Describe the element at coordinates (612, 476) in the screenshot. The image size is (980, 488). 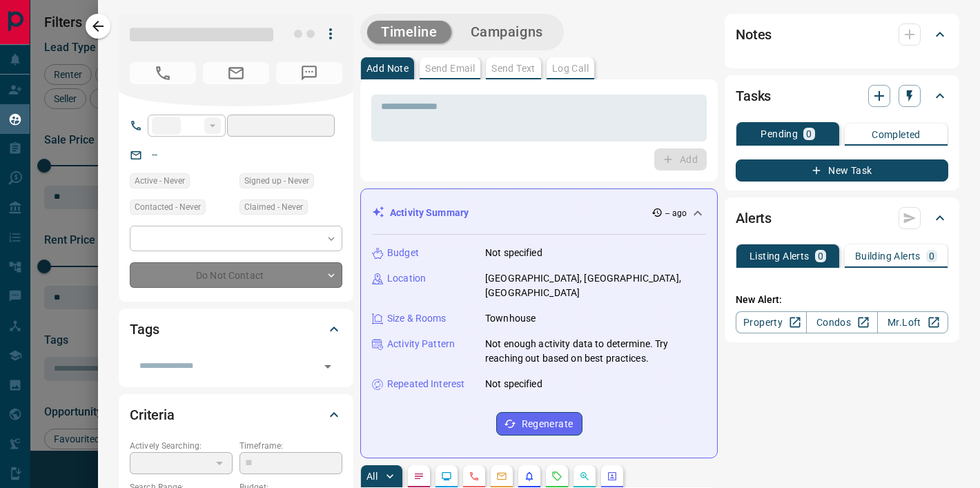
I see `svg: Agent Actions` at that location.